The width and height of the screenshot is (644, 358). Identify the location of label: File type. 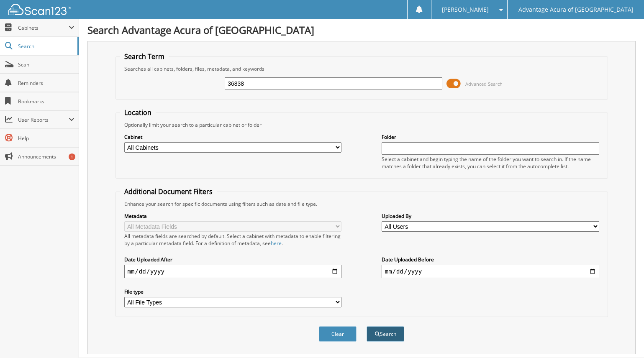
(233, 291).